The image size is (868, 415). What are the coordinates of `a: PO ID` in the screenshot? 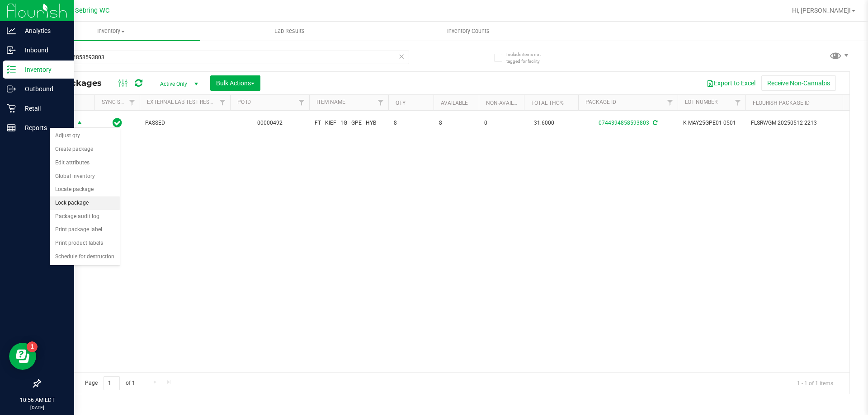 It's located at (244, 102).